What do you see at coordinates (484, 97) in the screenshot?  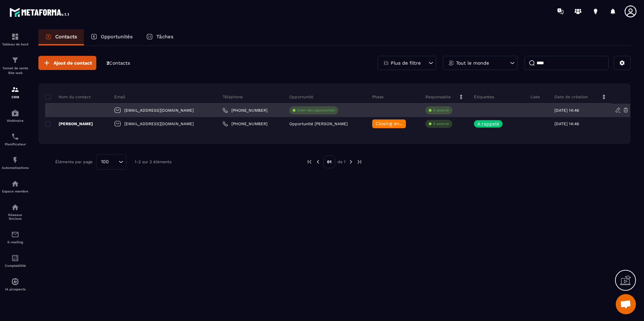 I see `p: Étiquettes` at bounding box center [484, 97].